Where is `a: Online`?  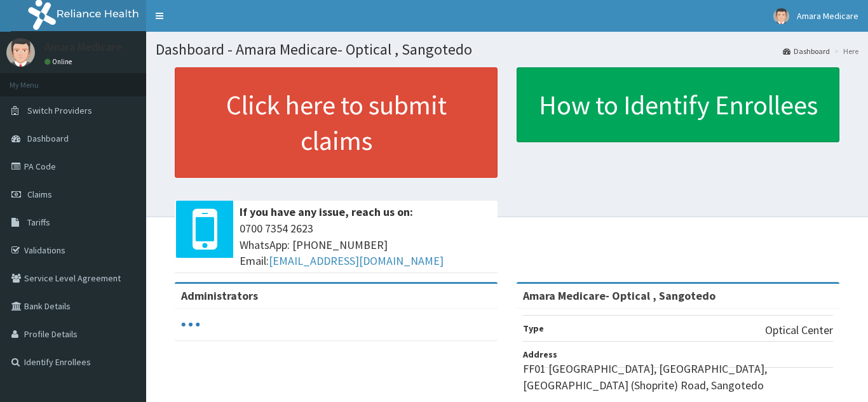 a: Online is located at coordinates (60, 61).